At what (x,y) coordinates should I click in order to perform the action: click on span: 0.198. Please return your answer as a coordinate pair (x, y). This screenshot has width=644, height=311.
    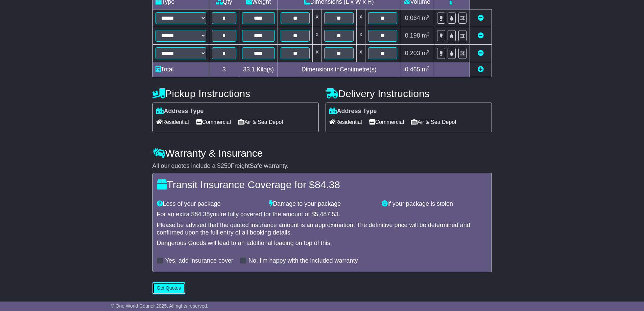
    Looking at the image, I should click on (413, 36).